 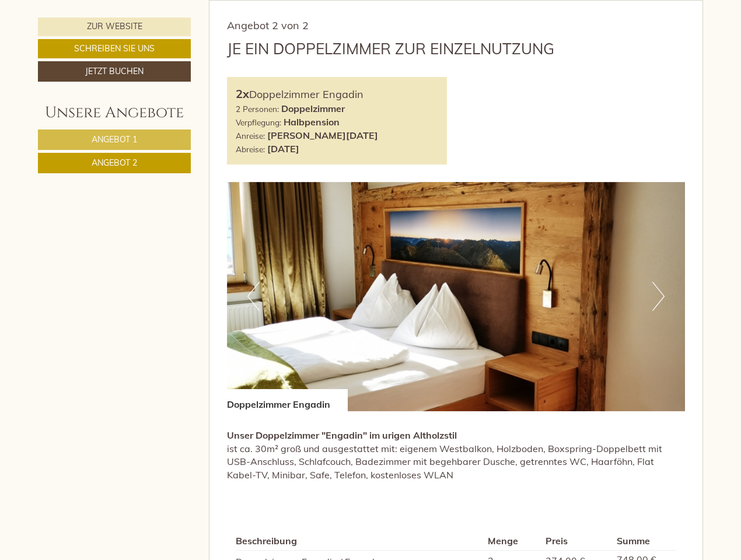 I want to click on b: Halbpension, so click(x=312, y=122).